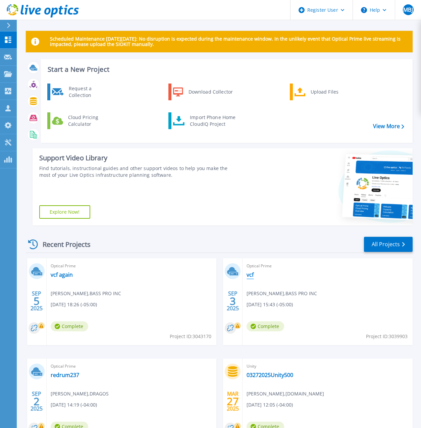  What do you see at coordinates (37, 301) in the screenshot?
I see `span: 5` at bounding box center [37, 301].